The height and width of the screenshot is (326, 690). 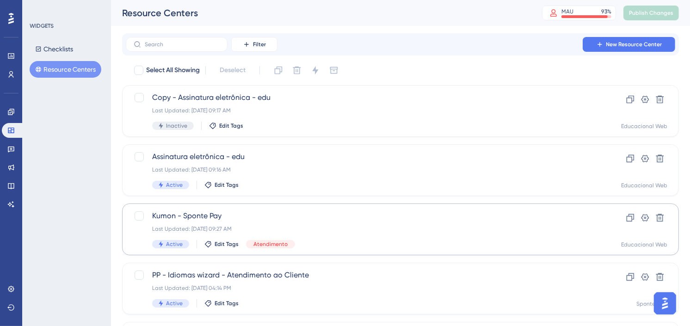 What do you see at coordinates (233, 70) in the screenshot?
I see `span: Deselect` at bounding box center [233, 70].